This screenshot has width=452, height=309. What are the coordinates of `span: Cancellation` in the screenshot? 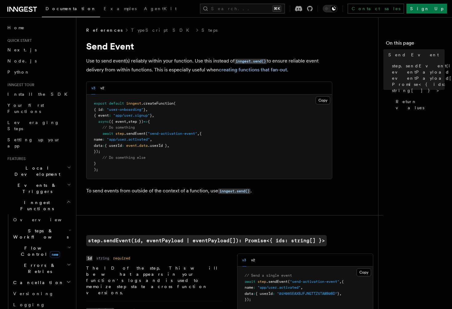 It's located at (37, 283).